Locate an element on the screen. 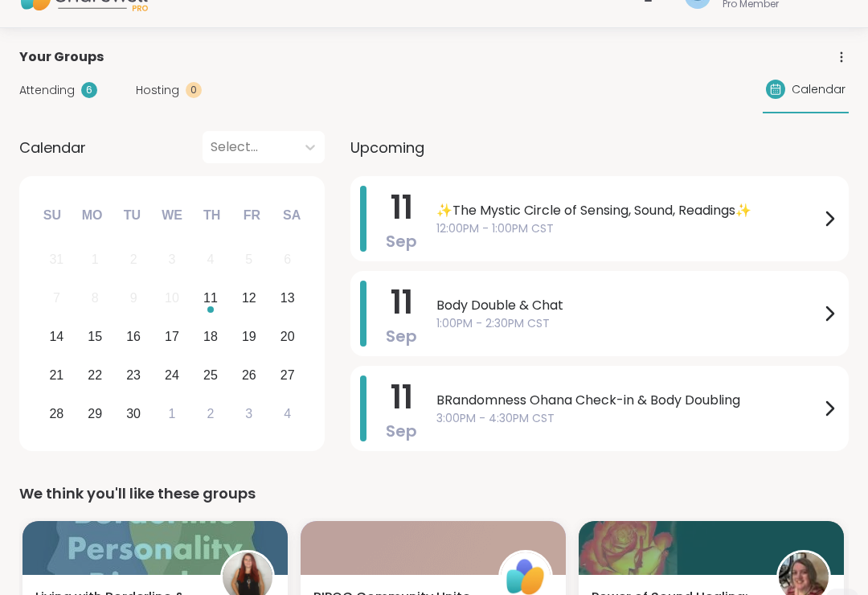 Image resolution: width=868 pixels, height=595 pixels. div: Choose Saturday, September 13th, 2025 is located at coordinates (287, 298).